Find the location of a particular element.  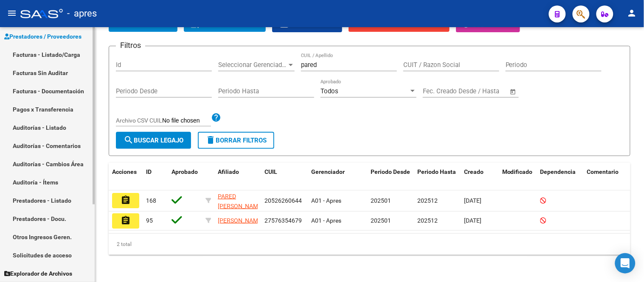

span: Todos is located at coordinates (329, 91).